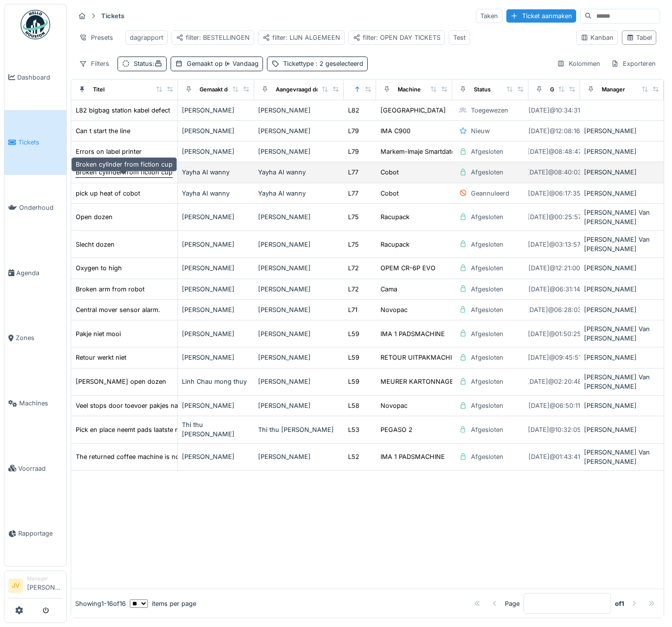  Describe the element at coordinates (394, 244) in the screenshot. I see `div: Racupack` at that location.